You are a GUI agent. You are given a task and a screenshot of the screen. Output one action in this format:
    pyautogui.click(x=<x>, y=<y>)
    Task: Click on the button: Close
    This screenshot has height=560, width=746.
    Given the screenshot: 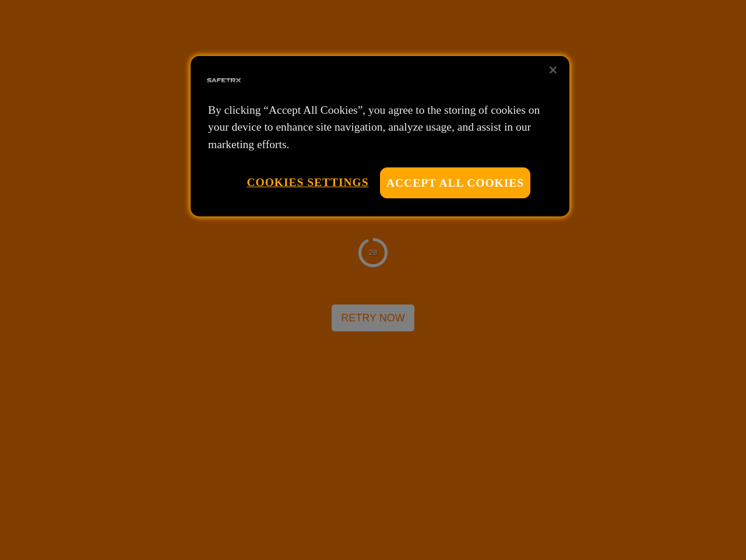 What is the action you would take?
    pyautogui.click(x=553, y=70)
    